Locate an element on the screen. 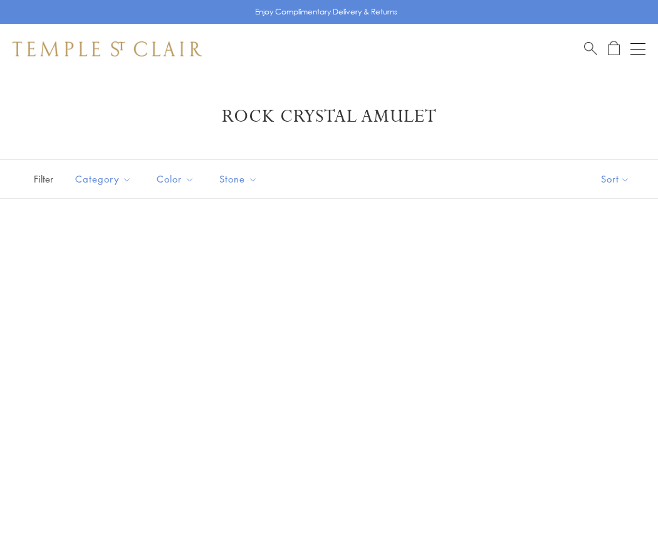  a: Search is located at coordinates (590, 48).